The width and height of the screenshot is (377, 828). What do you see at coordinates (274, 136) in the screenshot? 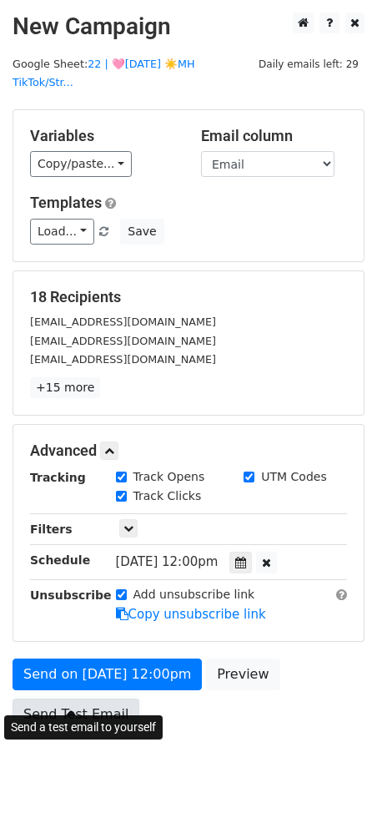
I see `h5: Email column` at bounding box center [274, 136].